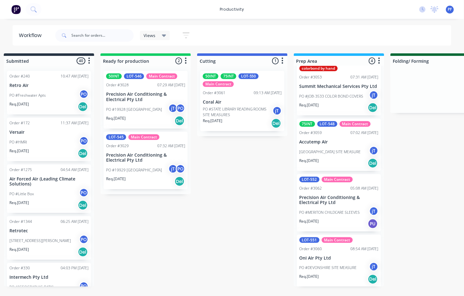 This screenshot has height=296, width=464. I want to click on div: LOT-546, so click(134, 76).